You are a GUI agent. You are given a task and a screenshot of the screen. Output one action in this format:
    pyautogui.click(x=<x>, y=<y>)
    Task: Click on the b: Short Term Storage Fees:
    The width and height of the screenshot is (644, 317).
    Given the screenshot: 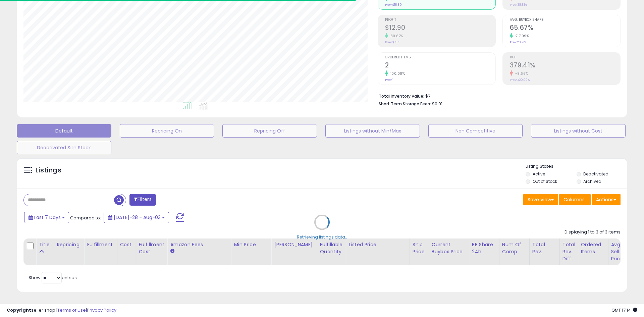 What is the action you would take?
    pyautogui.click(x=405, y=104)
    